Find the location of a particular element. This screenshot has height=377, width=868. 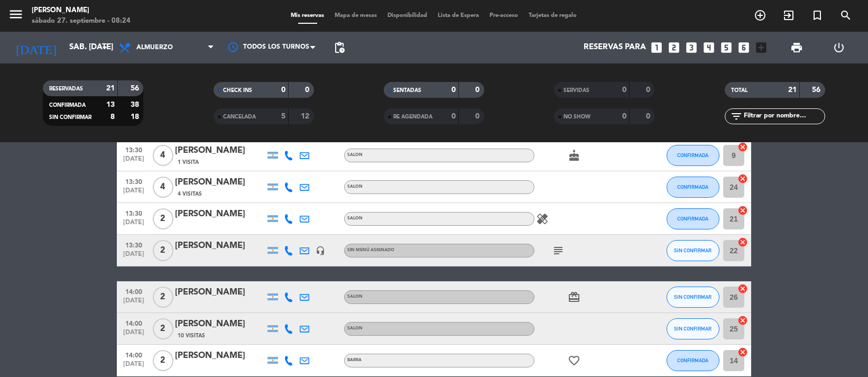

strong: 56 is located at coordinates (818, 89).